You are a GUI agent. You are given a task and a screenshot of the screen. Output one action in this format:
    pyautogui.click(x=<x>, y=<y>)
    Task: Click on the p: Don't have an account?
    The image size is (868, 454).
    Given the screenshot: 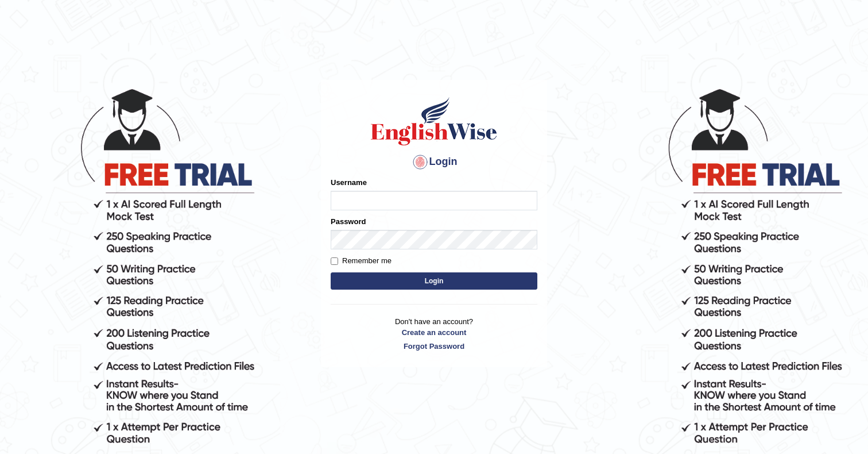 What is the action you would take?
    pyautogui.click(x=434, y=334)
    